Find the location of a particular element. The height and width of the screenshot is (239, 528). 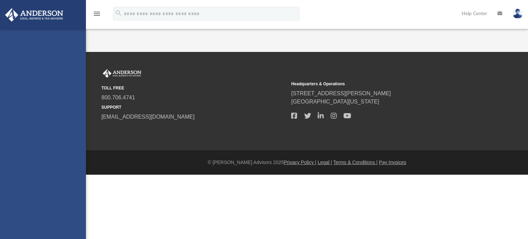

a: Pay Invoices is located at coordinates (392, 162).